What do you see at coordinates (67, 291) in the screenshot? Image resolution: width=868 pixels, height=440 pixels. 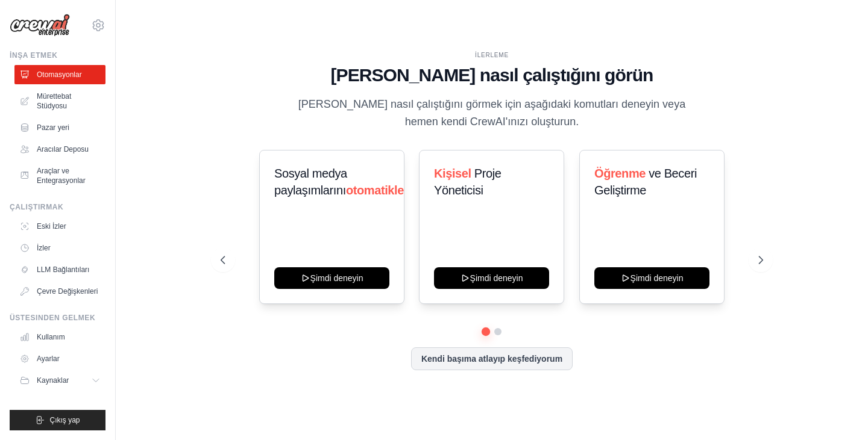 I see `font: Çevre Değişkenleri` at bounding box center [67, 291].